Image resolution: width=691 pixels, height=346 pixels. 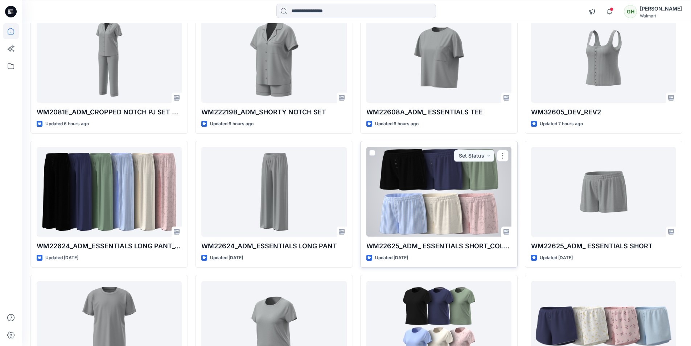 What do you see at coordinates (109, 192) in the screenshot?
I see `a: WM22624_ADM_ESSENTIALS LONG PANT_COLORWAY` at bounding box center [109, 192].